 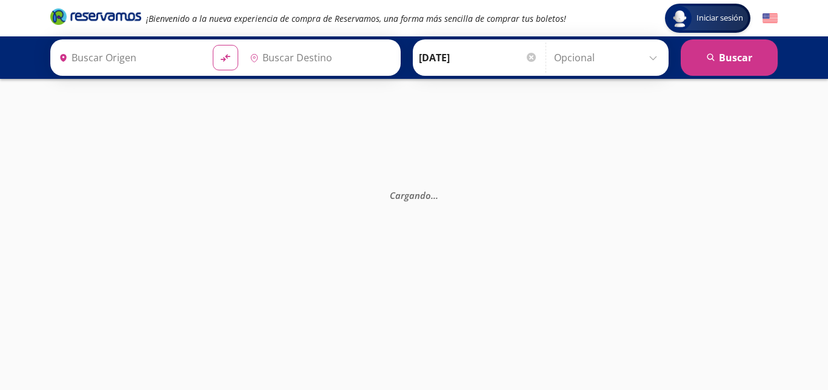 I want to click on input: Elegir Fecha, so click(x=478, y=58).